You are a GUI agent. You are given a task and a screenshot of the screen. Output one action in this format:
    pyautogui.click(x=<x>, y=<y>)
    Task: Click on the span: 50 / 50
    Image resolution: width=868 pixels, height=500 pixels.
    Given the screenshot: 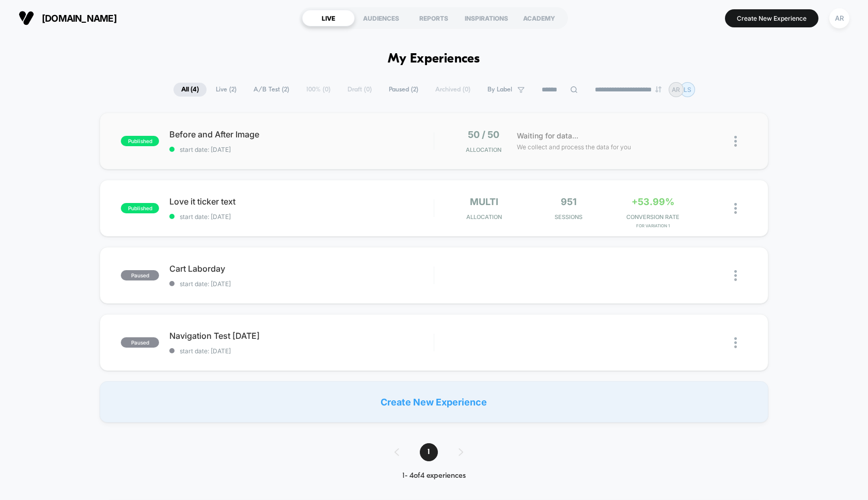 What is the action you would take?
    pyautogui.click(x=483, y=134)
    